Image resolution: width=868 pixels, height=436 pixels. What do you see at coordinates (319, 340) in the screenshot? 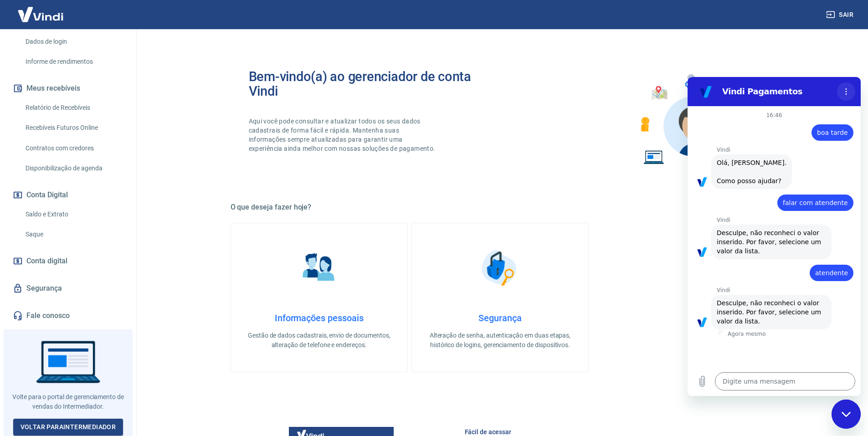
I see `p: Gestão de dados cadastrais, envio de documentos, alteração de telefone e endereços.` at bounding box center [319, 340].